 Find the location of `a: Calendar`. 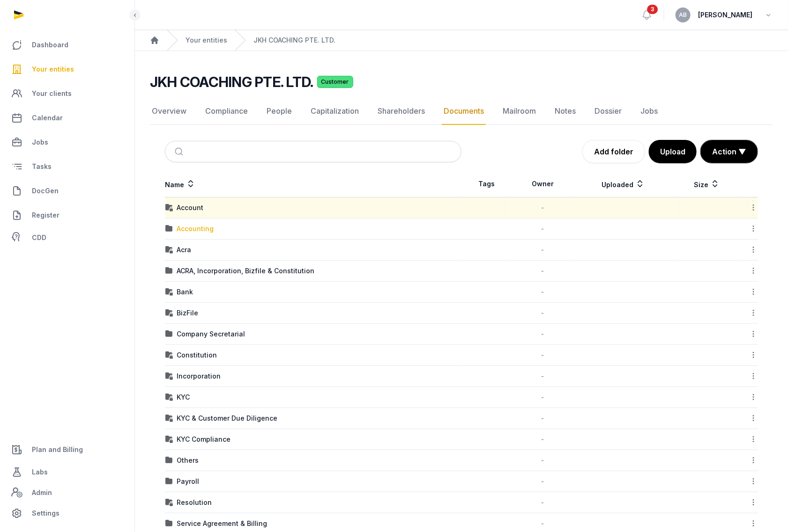

a: Calendar is located at coordinates (67, 118).